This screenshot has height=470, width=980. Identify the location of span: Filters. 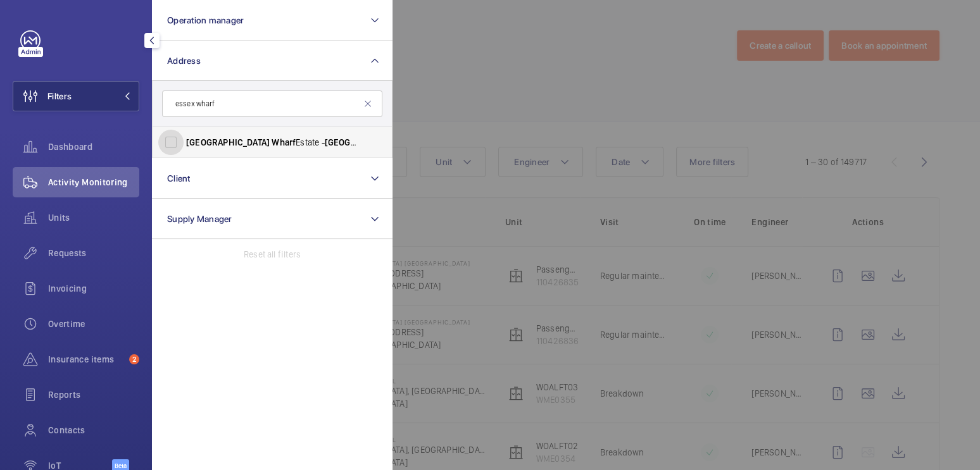
(59, 96).